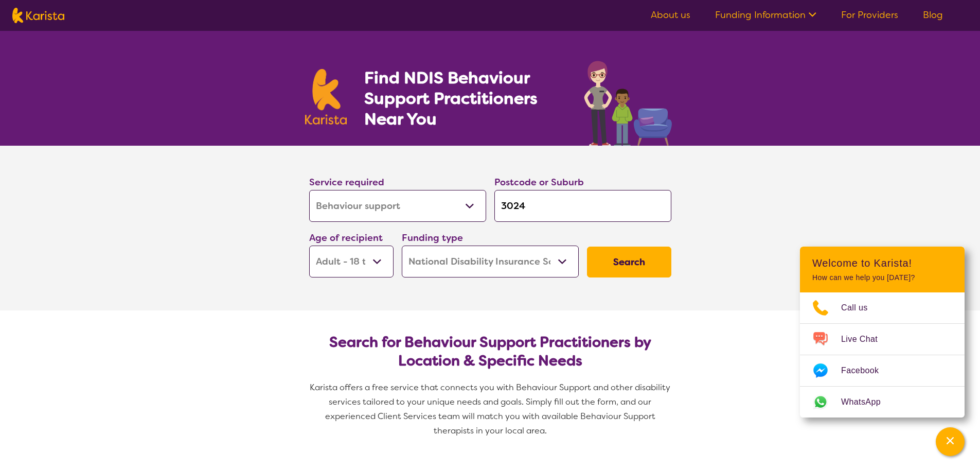 The image size is (980, 469). Describe the element at coordinates (882, 332) in the screenshot. I see `div: Channel Menu` at that location.